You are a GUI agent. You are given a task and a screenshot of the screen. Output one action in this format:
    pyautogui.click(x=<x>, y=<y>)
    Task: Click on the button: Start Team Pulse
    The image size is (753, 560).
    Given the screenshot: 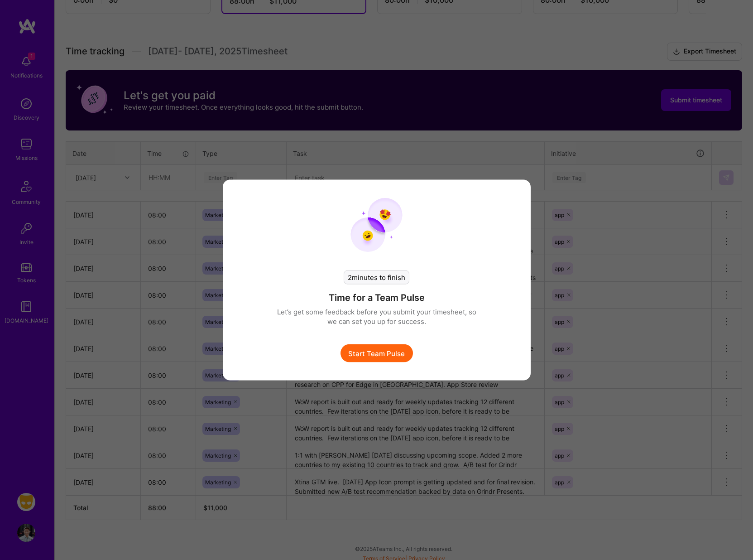 What is the action you would take?
    pyautogui.click(x=377, y=354)
    